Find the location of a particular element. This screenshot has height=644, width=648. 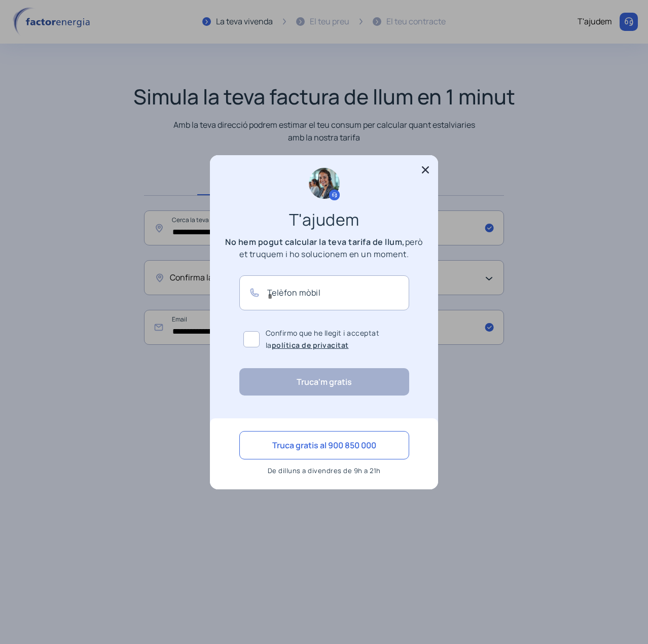

b: No hem pogut calcular la teva tarifa de llum, is located at coordinates (315, 242).